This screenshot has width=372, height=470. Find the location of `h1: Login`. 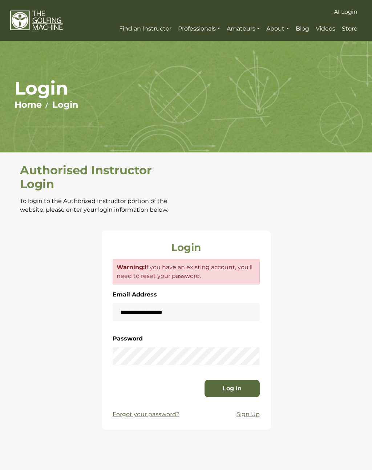

h1: Login is located at coordinates (186, 88).